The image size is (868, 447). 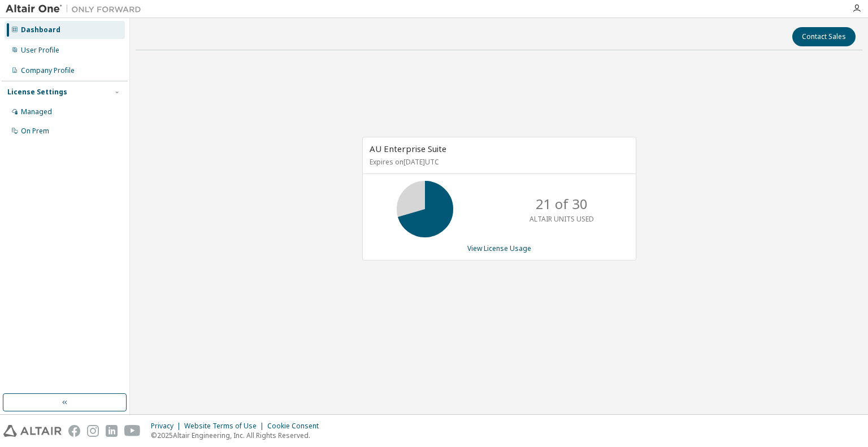 What do you see at coordinates (562, 218) in the screenshot?
I see `p: ALTAIR UNITS USED` at bounding box center [562, 218].